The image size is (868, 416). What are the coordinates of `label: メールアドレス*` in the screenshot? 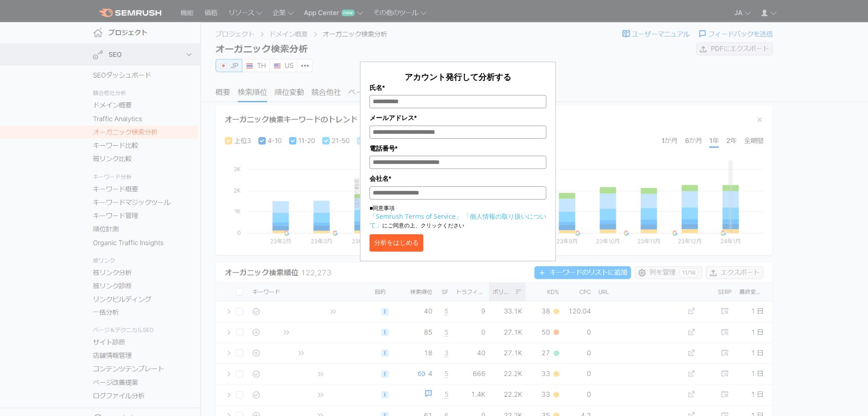 It's located at (458, 118).